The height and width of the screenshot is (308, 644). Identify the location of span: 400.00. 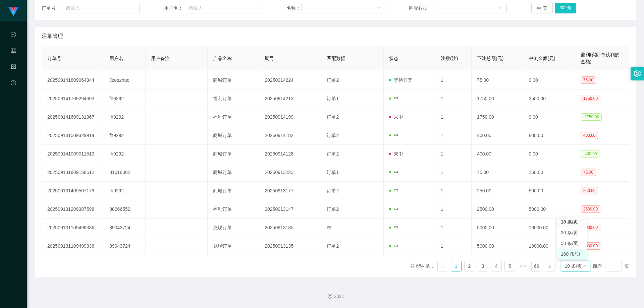
(589, 135).